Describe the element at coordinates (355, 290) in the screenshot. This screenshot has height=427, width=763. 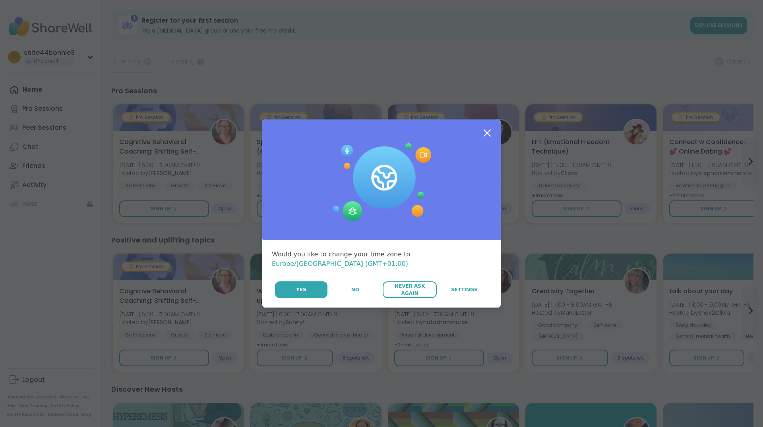
I see `span: No` at that location.